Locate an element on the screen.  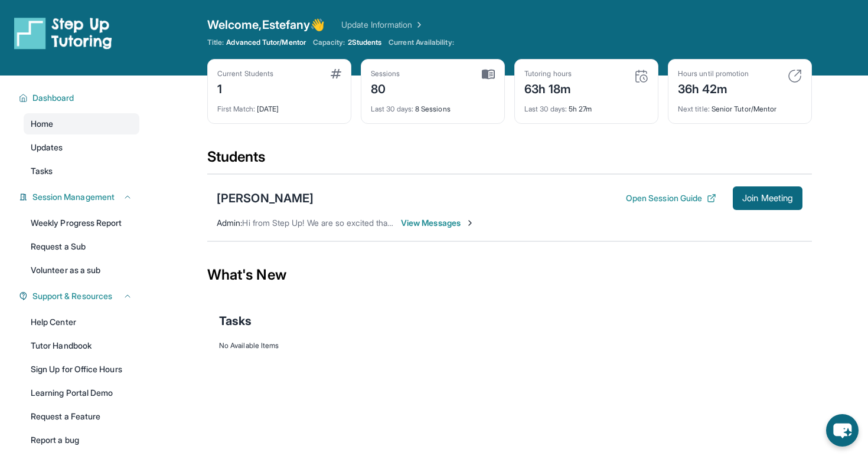
span: Capacity: is located at coordinates (328, 43).